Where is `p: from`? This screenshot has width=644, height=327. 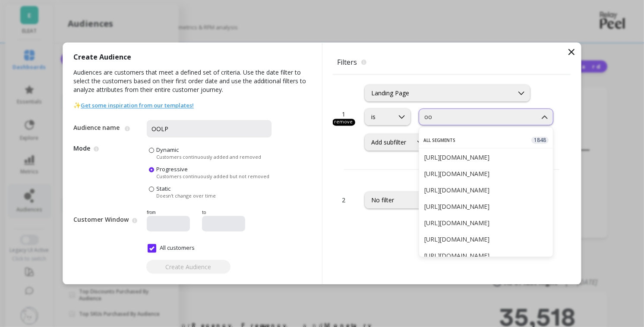
p: from is located at coordinates (173, 213).